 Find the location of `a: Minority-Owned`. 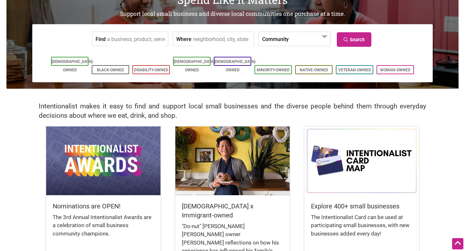

a: Minority-Owned is located at coordinates (273, 70).